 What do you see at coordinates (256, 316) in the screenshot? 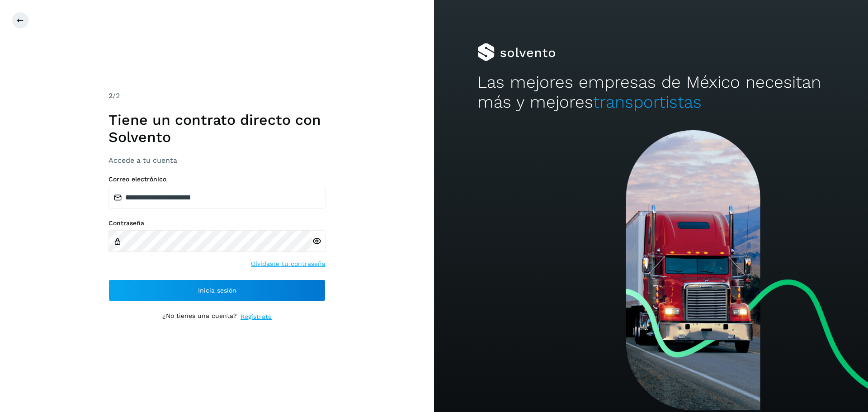
I see `a: Regístrate` at bounding box center [256, 316].